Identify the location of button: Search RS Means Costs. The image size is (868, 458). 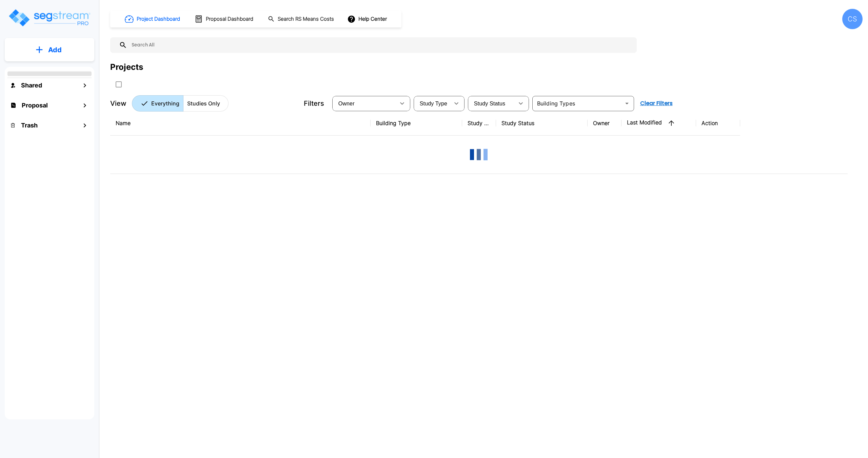
(301, 19).